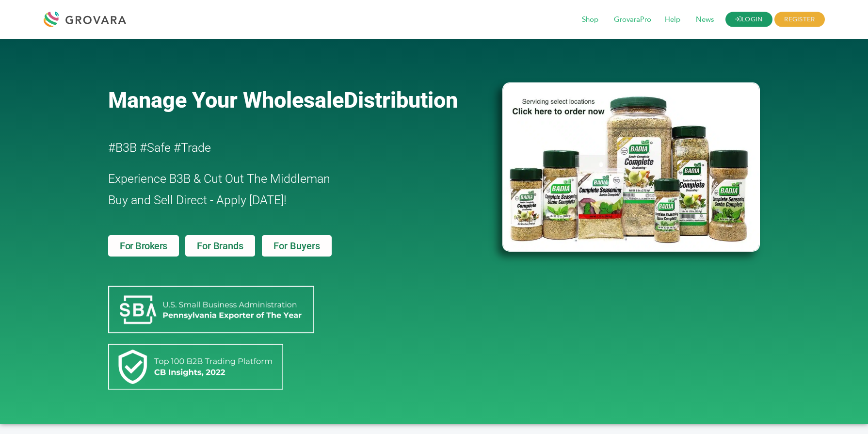 The height and width of the screenshot is (434, 868). What do you see at coordinates (633, 20) in the screenshot?
I see `span: GrovaraPro` at bounding box center [633, 20].